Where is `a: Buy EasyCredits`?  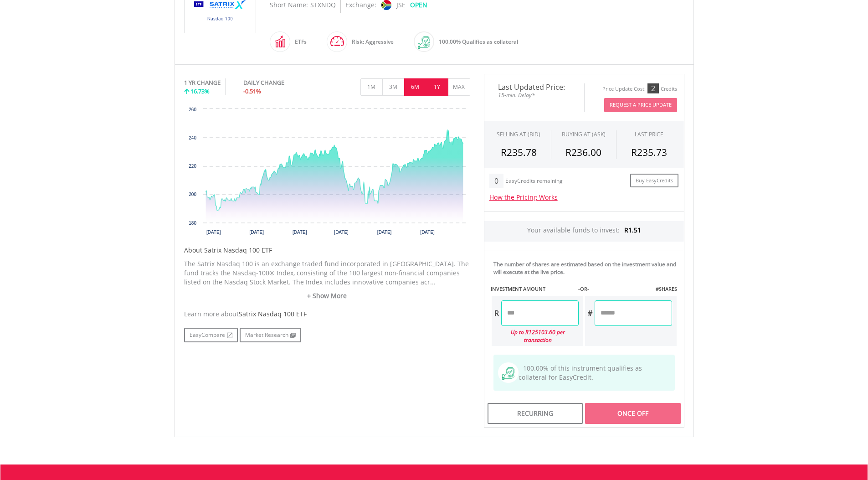
a: Buy EasyCredits is located at coordinates (654, 181).